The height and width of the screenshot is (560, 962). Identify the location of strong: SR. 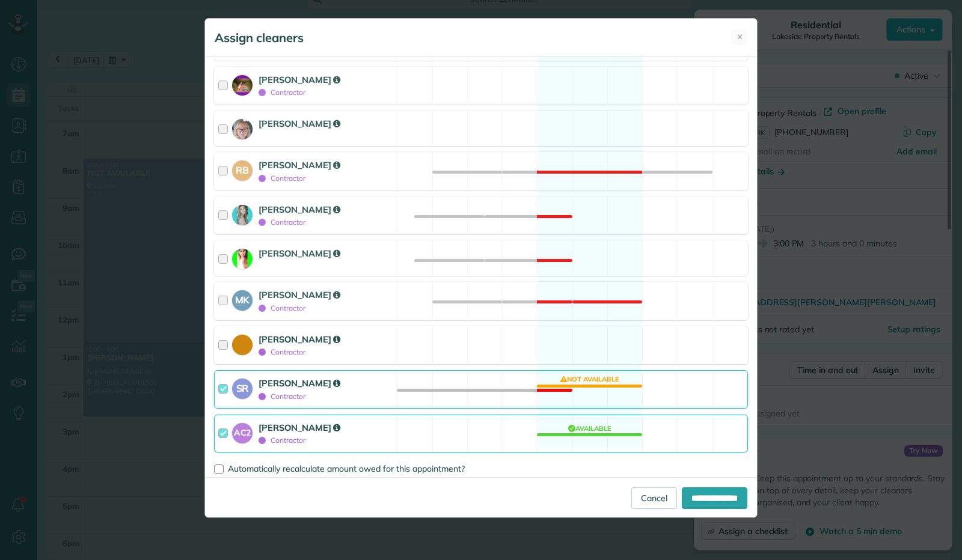
(242, 387).